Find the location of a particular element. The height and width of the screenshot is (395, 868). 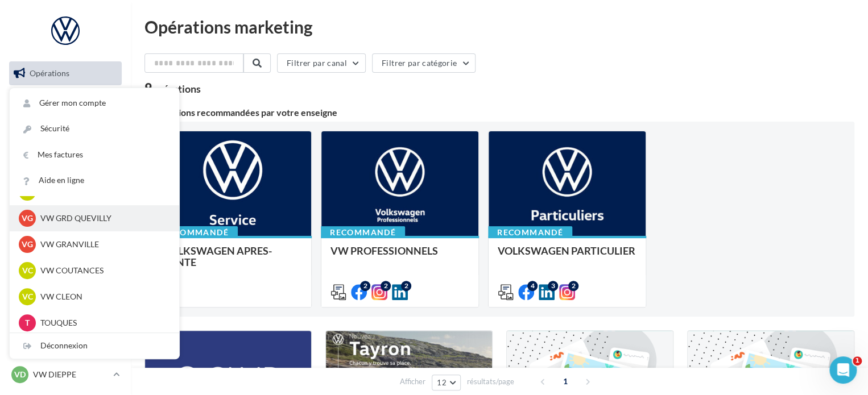

div: Opérations marketing is located at coordinates (499, 27).